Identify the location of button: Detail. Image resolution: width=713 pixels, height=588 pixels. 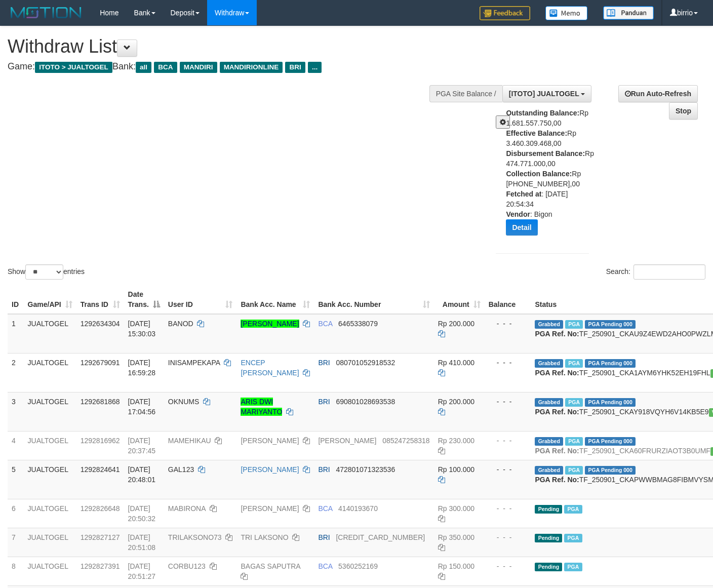
(522, 227).